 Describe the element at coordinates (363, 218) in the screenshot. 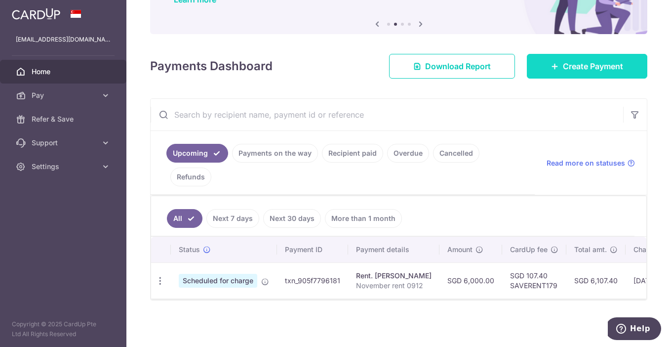

I see `a: More than 1 month` at that location.